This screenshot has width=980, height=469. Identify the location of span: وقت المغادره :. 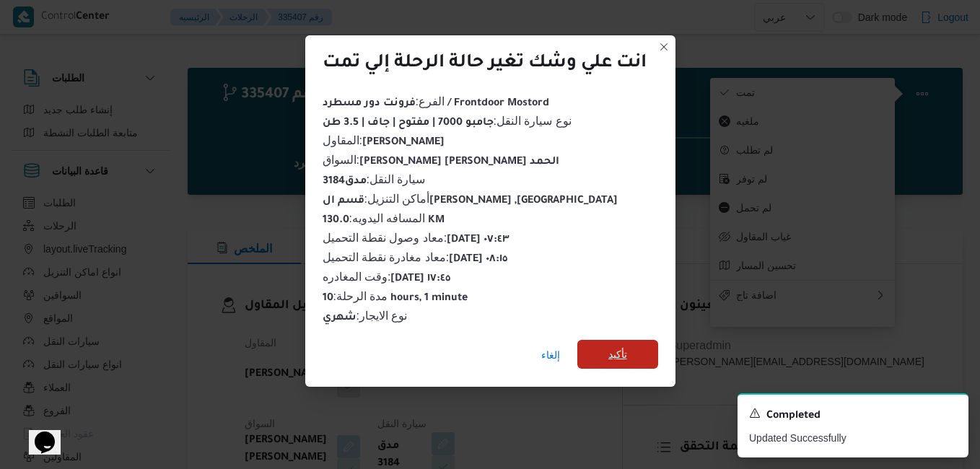
(387, 276).